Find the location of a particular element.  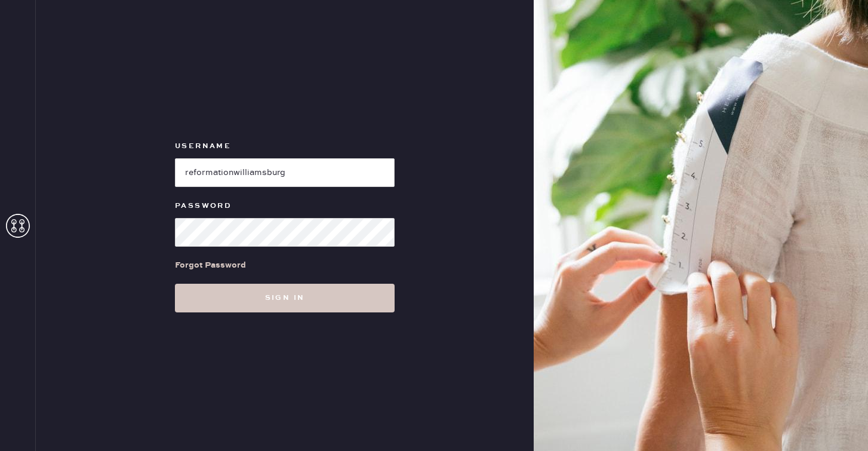

button: Sign in is located at coordinates (285, 298).